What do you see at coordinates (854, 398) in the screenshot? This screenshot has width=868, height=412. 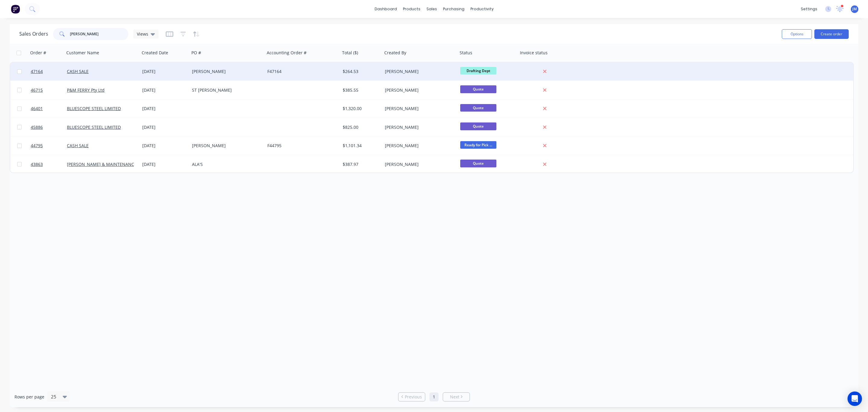 I see `div: Open Intercom Messenger` at bounding box center [854, 398].